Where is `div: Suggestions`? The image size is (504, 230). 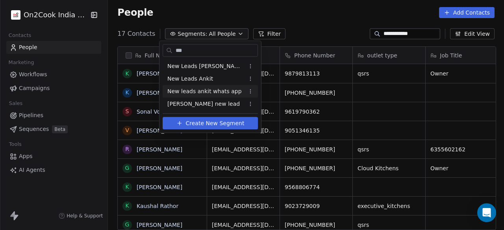 div: Suggestions is located at coordinates (210, 85).